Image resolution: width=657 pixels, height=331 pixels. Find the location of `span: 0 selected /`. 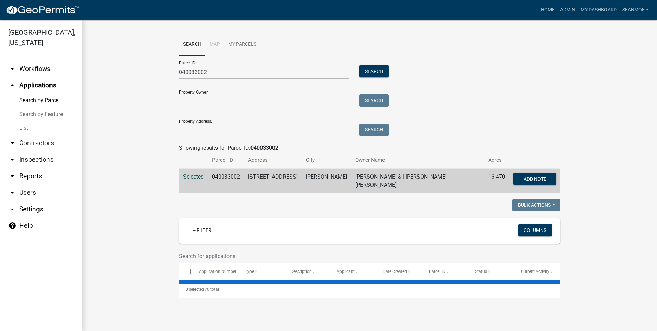

span: 0 selected / is located at coordinates (196, 289).